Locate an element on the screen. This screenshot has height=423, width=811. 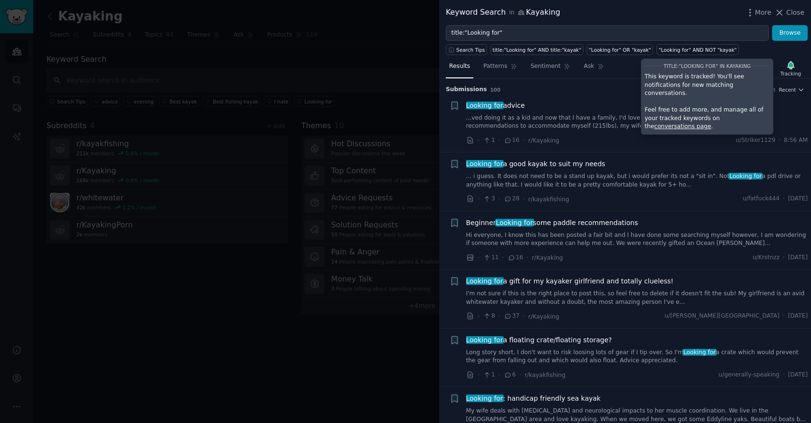
a: BeginnerLooking forsome paddle recommendations is located at coordinates (552, 222).